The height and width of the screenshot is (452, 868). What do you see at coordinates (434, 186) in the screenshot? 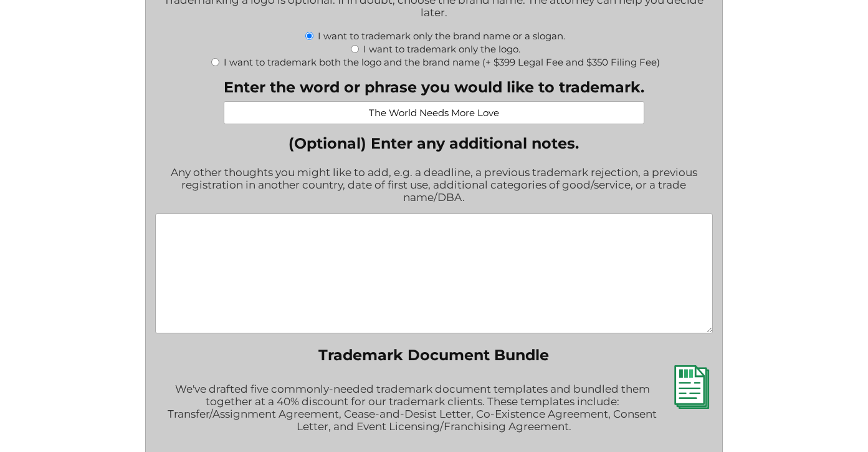
I see `div: Any other thoughts you might like to add, e.g. a deadline, a previous trademark rejection, a prev...` at bounding box center [434, 186].